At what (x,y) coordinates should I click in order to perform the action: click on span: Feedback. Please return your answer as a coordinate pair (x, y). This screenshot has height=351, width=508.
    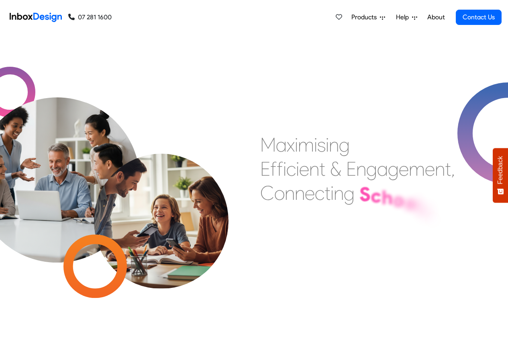
    Looking at the image, I should click on (501, 170).